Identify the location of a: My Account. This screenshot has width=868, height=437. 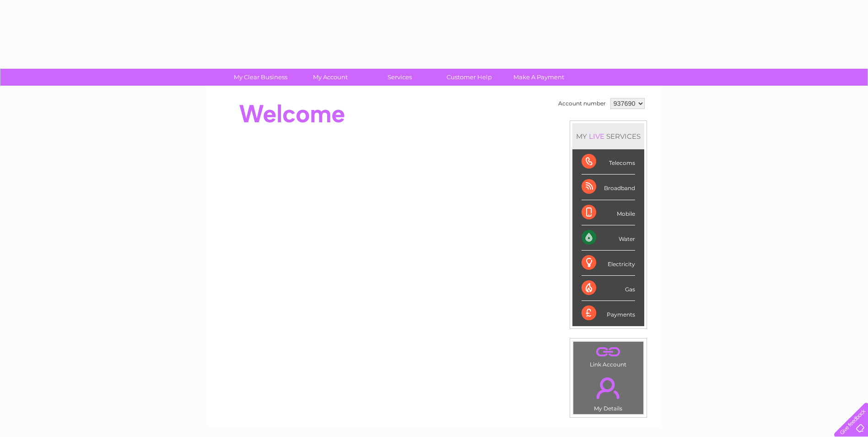
(330, 77).